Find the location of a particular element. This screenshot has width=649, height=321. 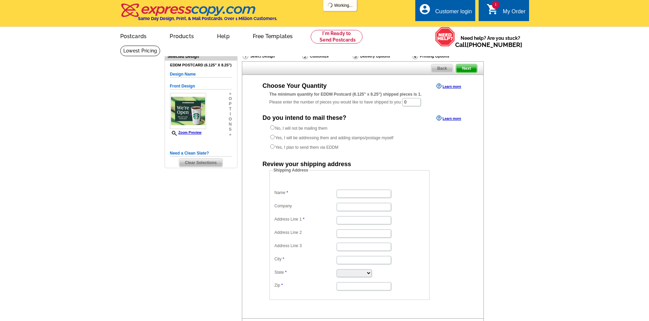

span: t is located at coordinates (230, 109).